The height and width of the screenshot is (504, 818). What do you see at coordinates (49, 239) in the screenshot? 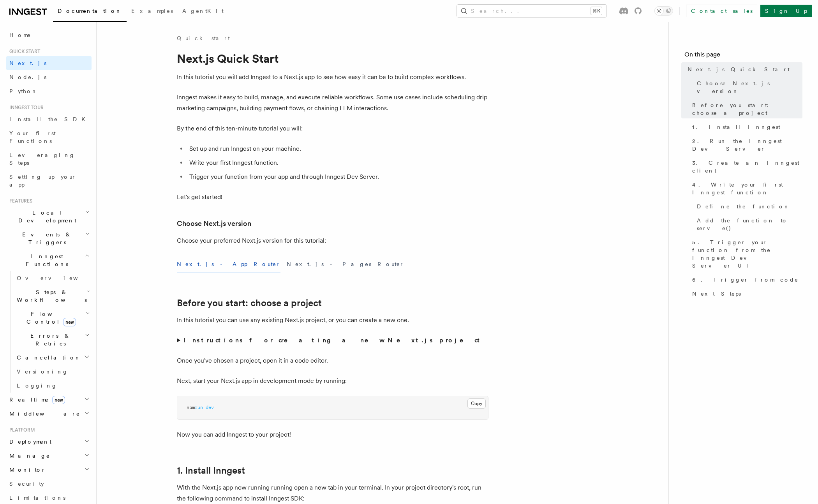
I see `button: Events & Triggers` at bounding box center [49, 239].